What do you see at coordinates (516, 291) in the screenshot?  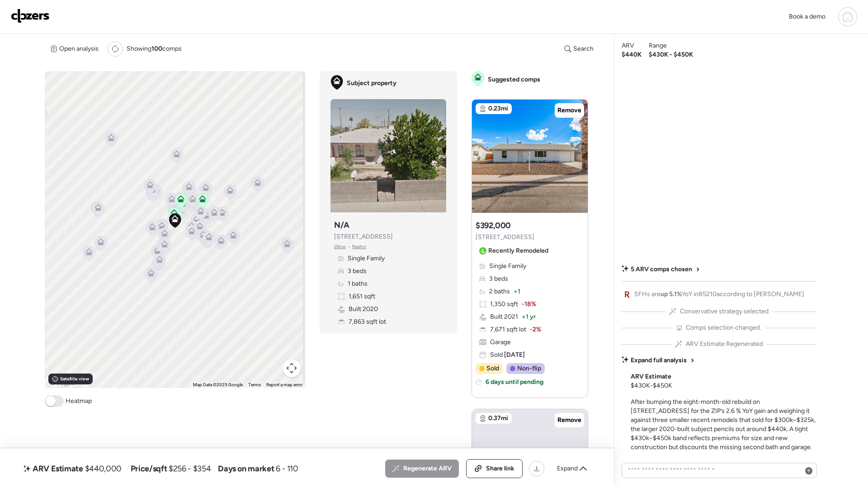 I see `span: + 1` at bounding box center [516, 291].